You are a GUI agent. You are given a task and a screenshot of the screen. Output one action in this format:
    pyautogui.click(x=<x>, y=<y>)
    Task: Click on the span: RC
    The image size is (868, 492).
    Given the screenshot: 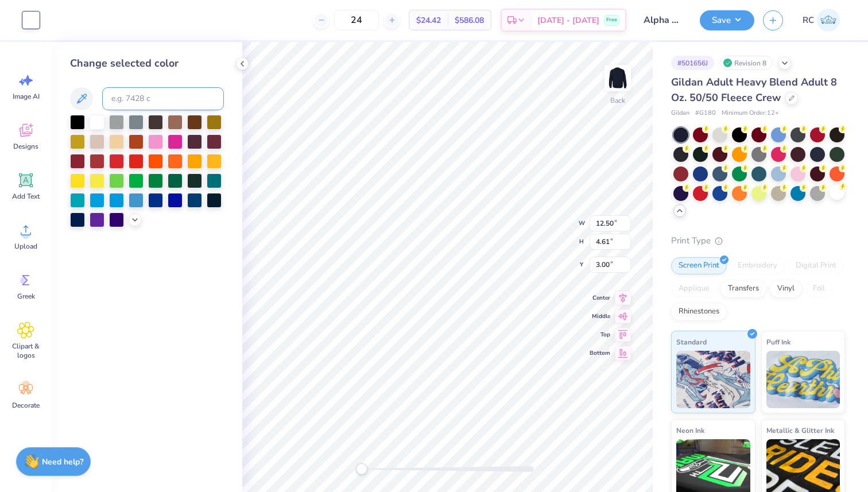 What is the action you would take?
    pyautogui.click(x=808, y=20)
    